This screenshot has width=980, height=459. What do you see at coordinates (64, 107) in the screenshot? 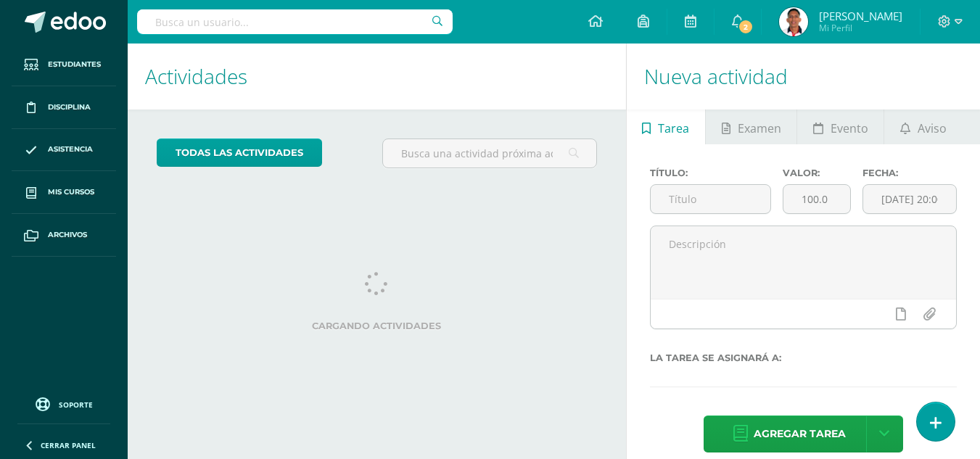
I see `a: Disciplina` at bounding box center [64, 107].